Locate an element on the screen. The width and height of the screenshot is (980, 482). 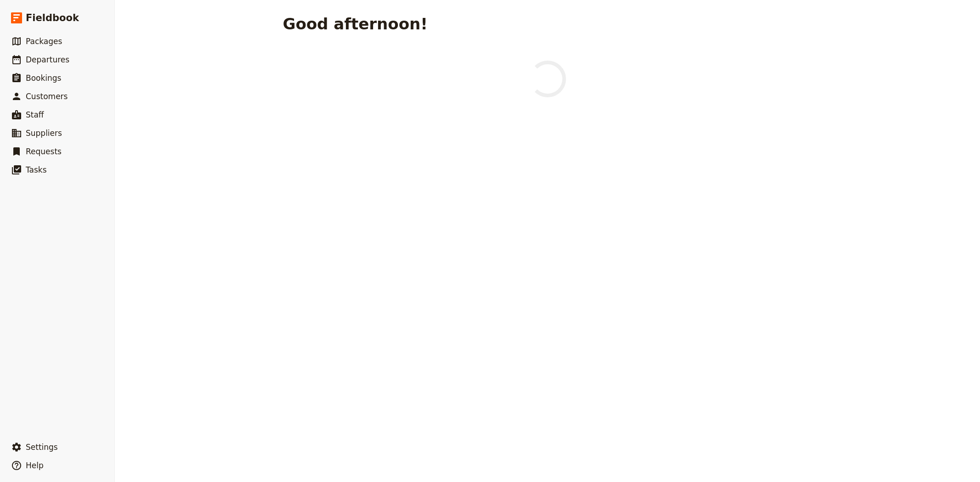
h1: Good afternoon! is located at coordinates (355, 24).